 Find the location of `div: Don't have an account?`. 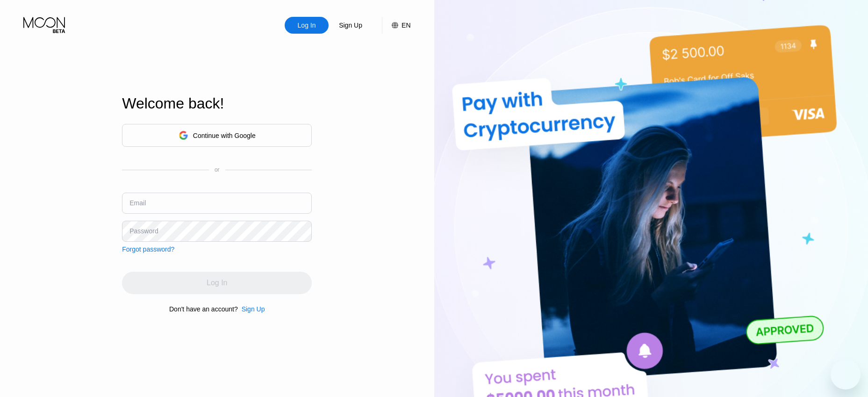

div: Don't have an account? is located at coordinates (203, 310).